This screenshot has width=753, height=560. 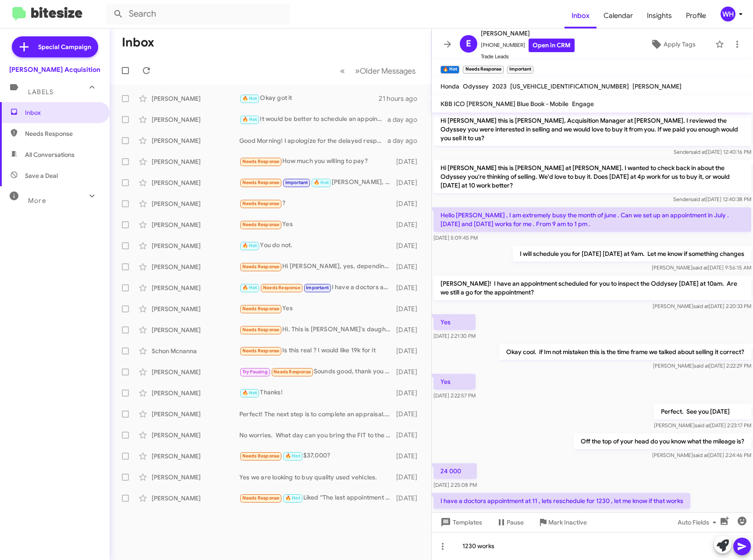 What do you see at coordinates (314, 119) in the screenshot?
I see `div: It would be better to schedule an appointment. i want to be mindful of your time and make sure we...` at bounding box center [314, 119].